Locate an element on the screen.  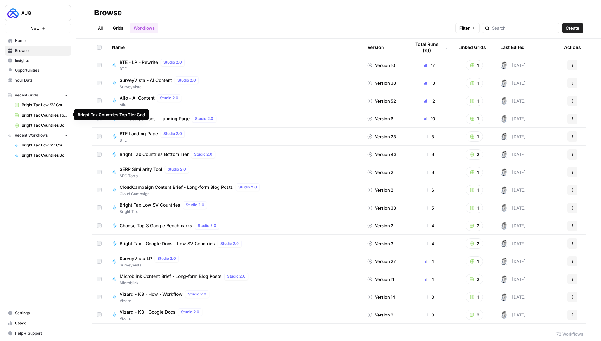
span: SurveyVista is located at coordinates (150, 265).